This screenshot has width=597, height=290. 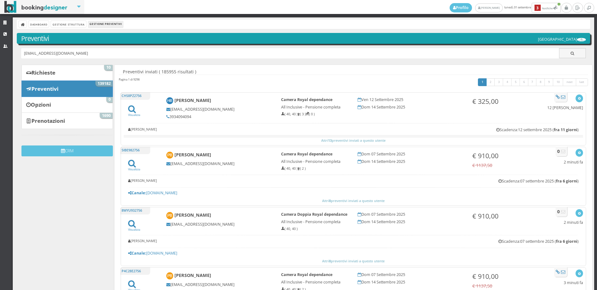 I want to click on a: 4, so click(x=507, y=82).